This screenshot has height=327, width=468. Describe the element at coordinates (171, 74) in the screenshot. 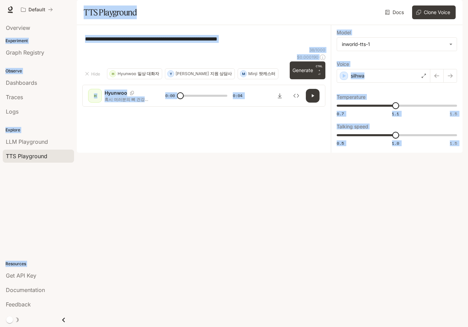

I see `div: Y` at that location.